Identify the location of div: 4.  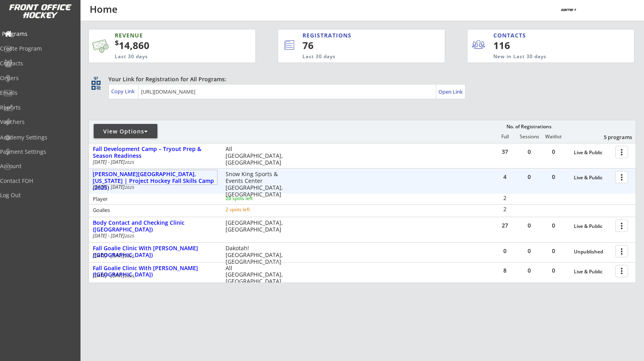
(505, 177).